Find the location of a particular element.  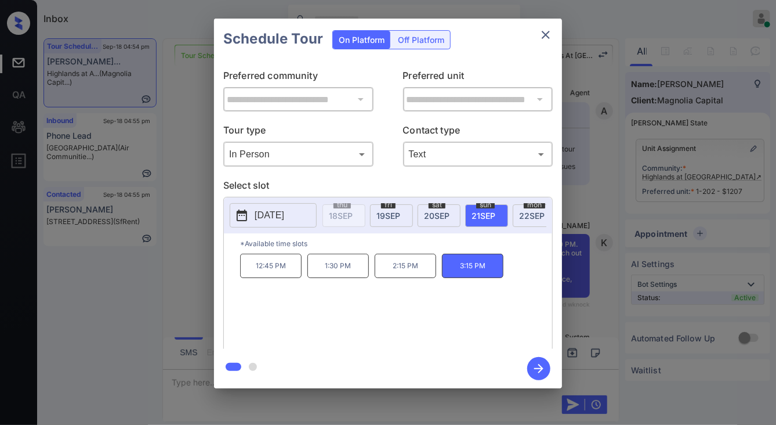

p: Preferred unit is located at coordinates (478, 78).